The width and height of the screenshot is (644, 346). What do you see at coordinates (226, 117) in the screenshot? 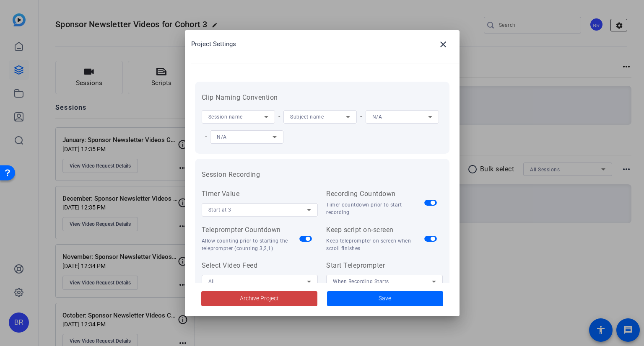
I see `span: Session name` at bounding box center [226, 117].